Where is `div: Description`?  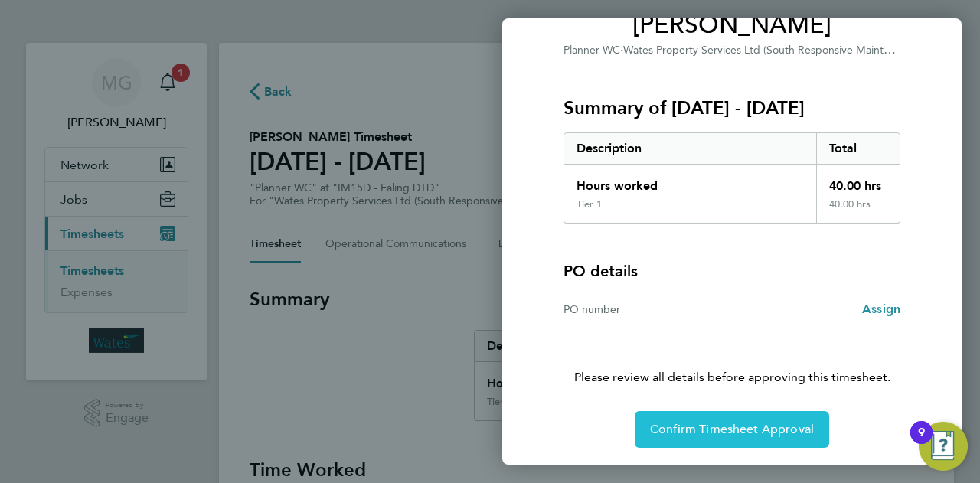 div: Description is located at coordinates (690, 148).